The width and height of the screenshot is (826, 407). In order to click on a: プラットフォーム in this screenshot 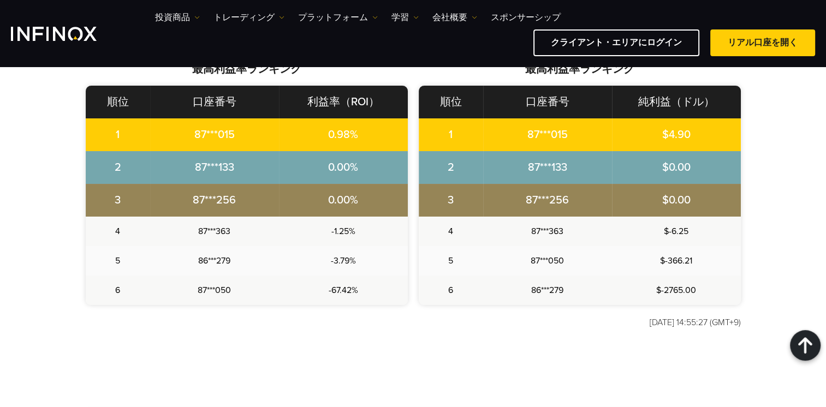, I will do `click(338, 17)`.